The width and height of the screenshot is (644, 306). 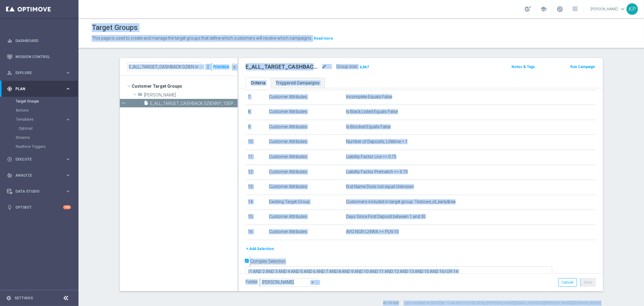 I want to click on i: folder, so click(x=140, y=95).